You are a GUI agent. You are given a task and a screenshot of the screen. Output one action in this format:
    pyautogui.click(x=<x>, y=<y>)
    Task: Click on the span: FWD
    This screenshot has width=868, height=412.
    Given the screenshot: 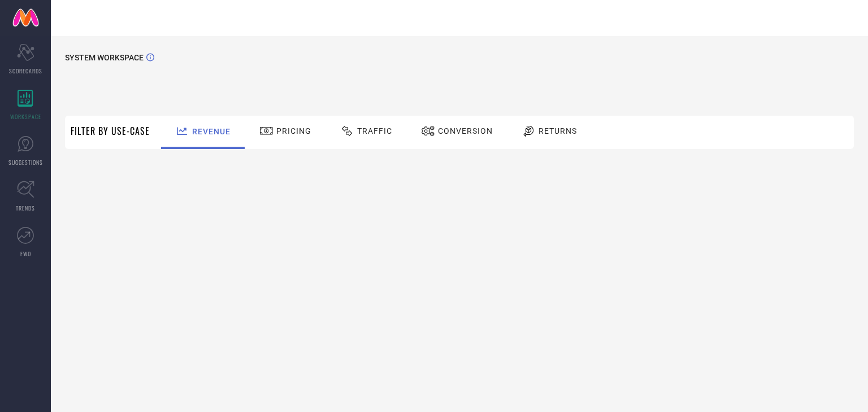 What is the action you would take?
    pyautogui.click(x=25, y=254)
    